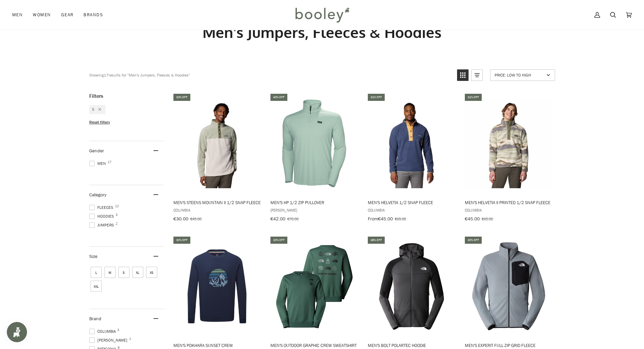  What do you see at coordinates (217, 158) in the screenshot?
I see `a: Men's Steens Mountain II 1/2 Snap Fleece` at bounding box center [217, 158].